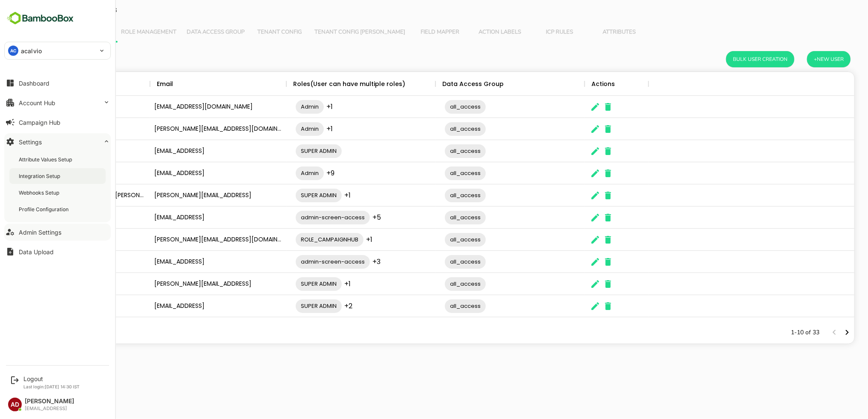 The width and height of the screenshot is (868, 419). What do you see at coordinates (250, 32) in the screenshot?
I see `span: Tenant Config` at bounding box center [250, 32].